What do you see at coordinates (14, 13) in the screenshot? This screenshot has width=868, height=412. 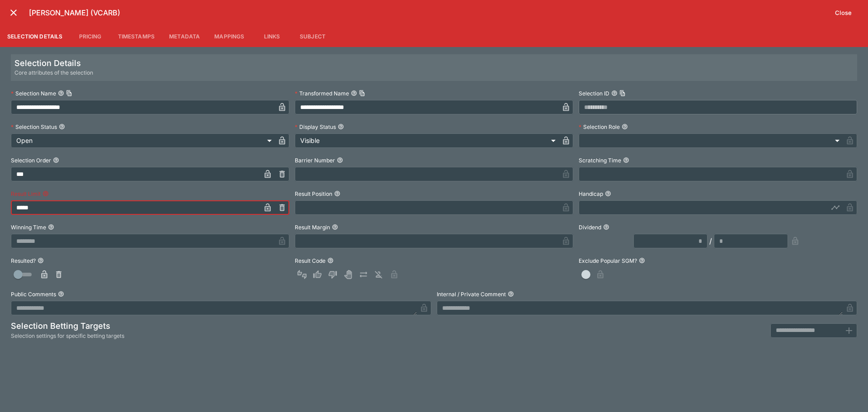 I see `button: close` at bounding box center [14, 13].